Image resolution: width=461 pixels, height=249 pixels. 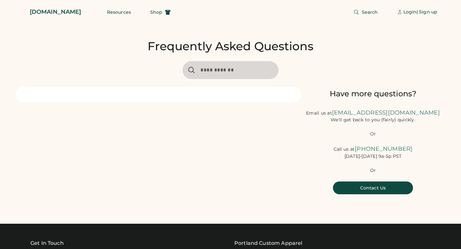 I want to click on div: Login, so click(x=411, y=12).